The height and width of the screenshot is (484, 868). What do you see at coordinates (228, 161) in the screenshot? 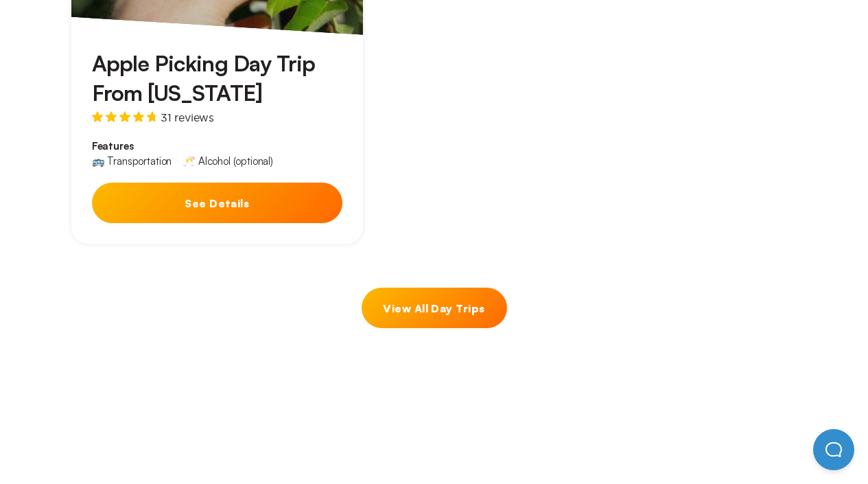
I see `div: 🥂 Alcohol (optional)` at bounding box center [228, 161].